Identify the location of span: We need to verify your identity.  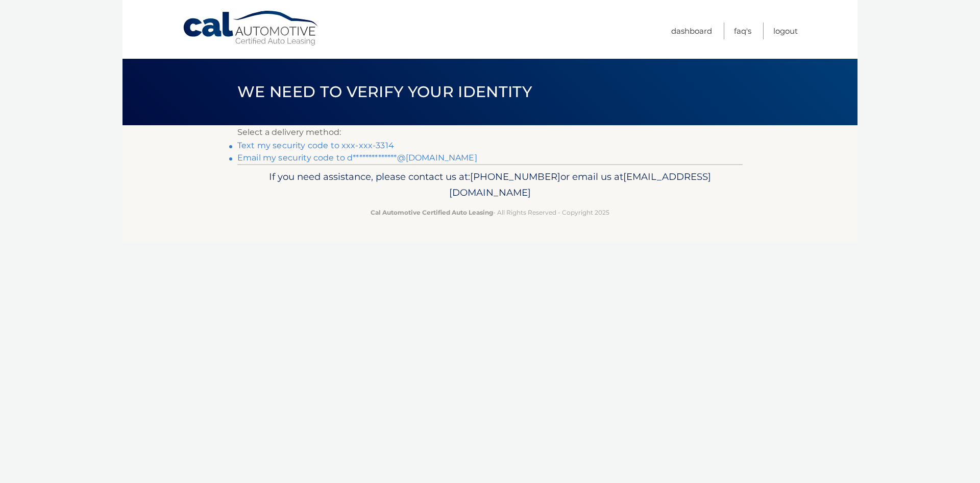
(385, 92).